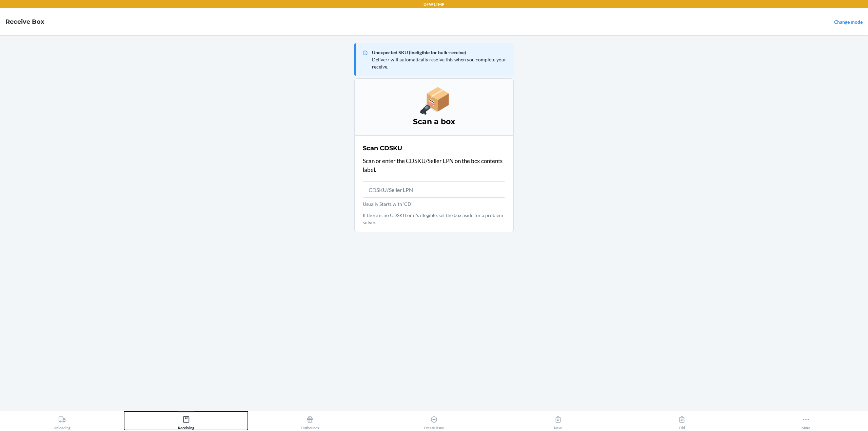 The width and height of the screenshot is (868, 431). I want to click on div: Unloading, so click(62, 421).